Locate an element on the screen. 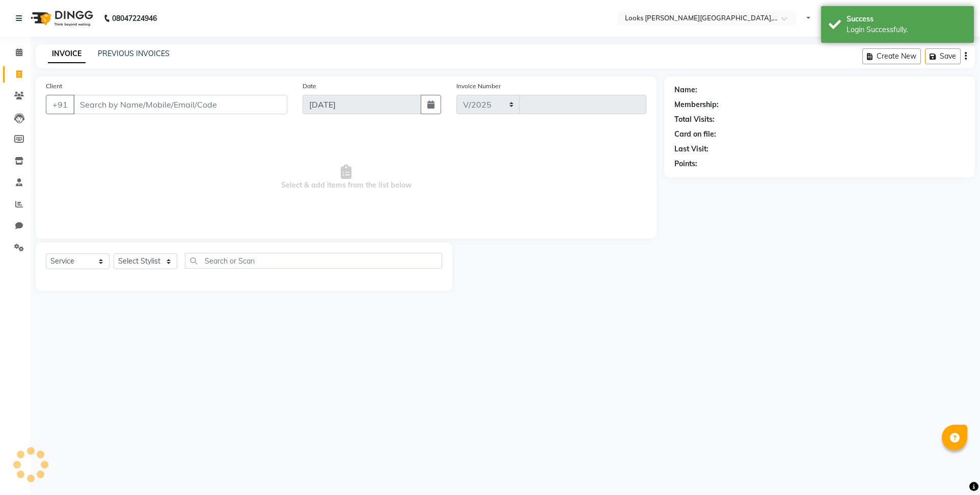  a: INVOICE is located at coordinates (67, 54).